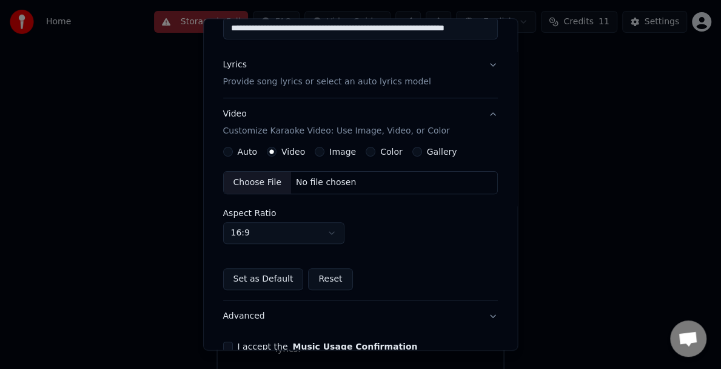 This screenshot has width=721, height=369. What do you see at coordinates (442, 152) in the screenshot?
I see `label: Gallery` at bounding box center [442, 152].